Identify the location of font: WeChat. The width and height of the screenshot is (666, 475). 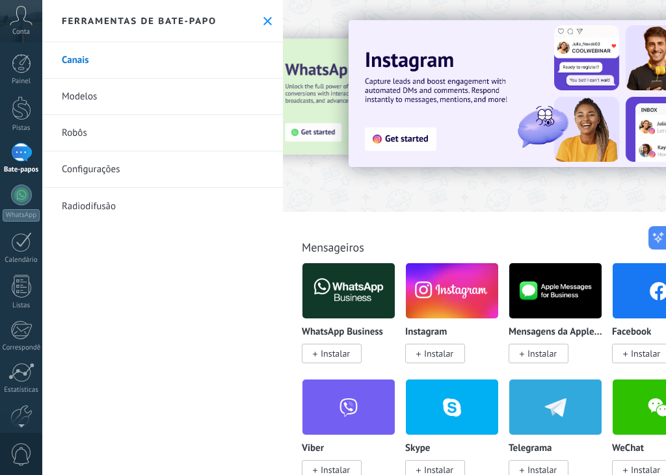
(628, 448).